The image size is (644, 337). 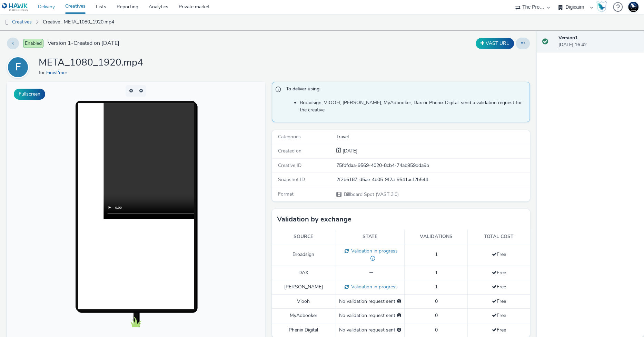 What do you see at coordinates (303, 255) in the screenshot?
I see `td: Broadsign` at bounding box center [303, 255].